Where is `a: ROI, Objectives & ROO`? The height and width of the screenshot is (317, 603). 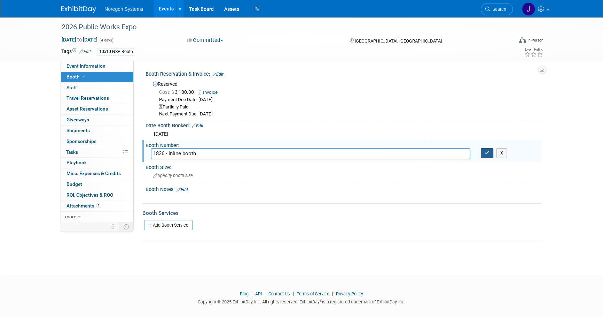 a: ROI, Objectives & ROO is located at coordinates (97, 195).